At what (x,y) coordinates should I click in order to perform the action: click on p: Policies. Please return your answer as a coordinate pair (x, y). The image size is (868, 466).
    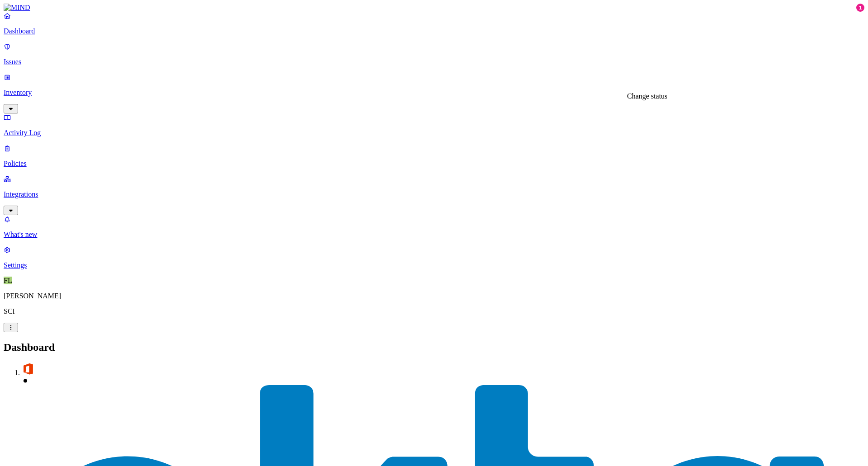
    Looking at the image, I should click on (434, 163).